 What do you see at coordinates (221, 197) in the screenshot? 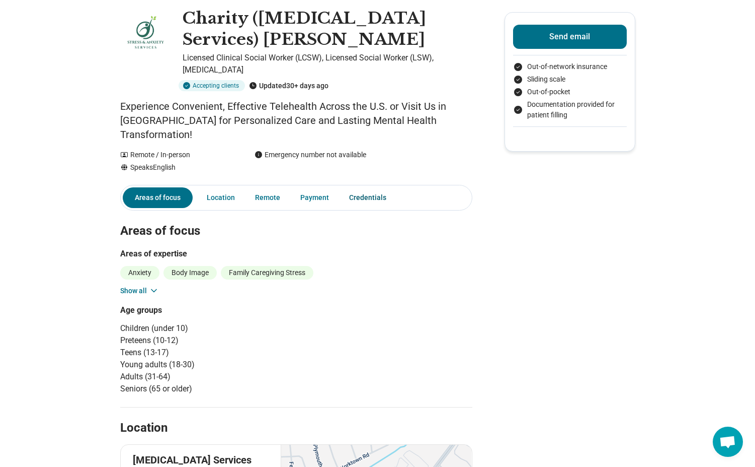
I see `a: Location` at bounding box center [221, 197].